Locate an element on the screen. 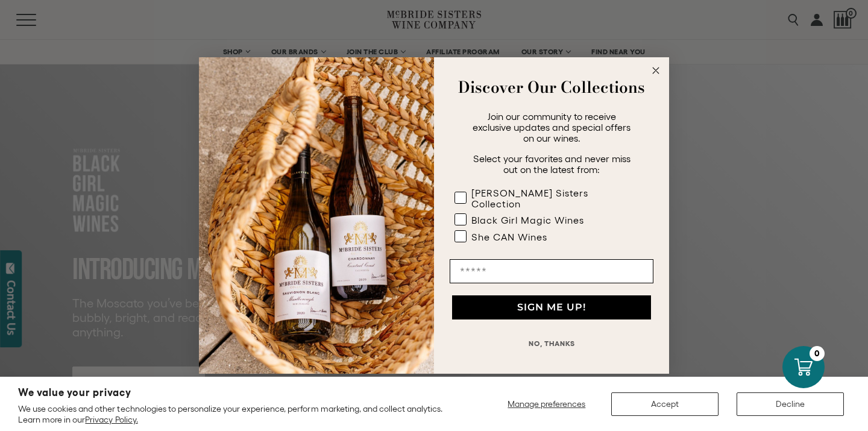  button: Manage preferences is located at coordinates (547, 404).